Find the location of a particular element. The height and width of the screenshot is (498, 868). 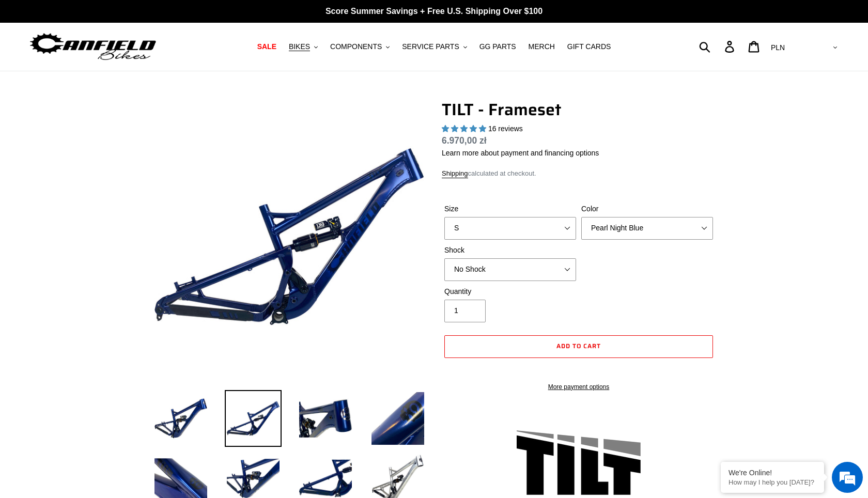

a: Shipping is located at coordinates (455, 174).